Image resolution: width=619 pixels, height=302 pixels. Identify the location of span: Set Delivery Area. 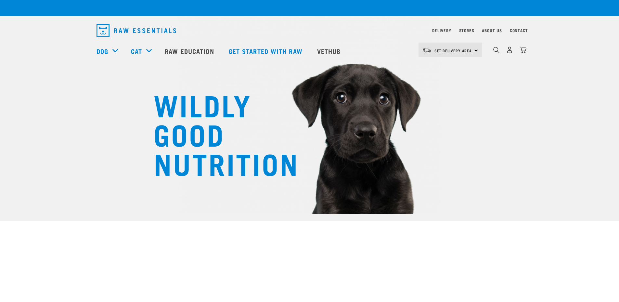
(453, 50).